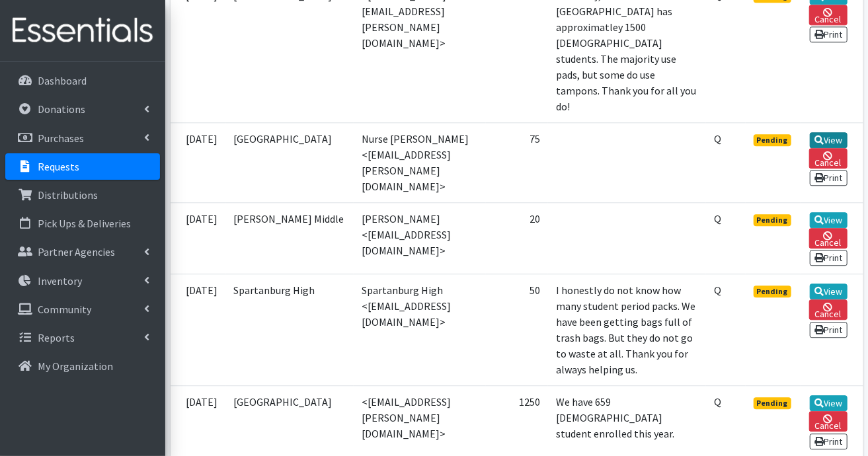 This screenshot has width=868, height=456. I want to click on p: Distributions, so click(67, 195).